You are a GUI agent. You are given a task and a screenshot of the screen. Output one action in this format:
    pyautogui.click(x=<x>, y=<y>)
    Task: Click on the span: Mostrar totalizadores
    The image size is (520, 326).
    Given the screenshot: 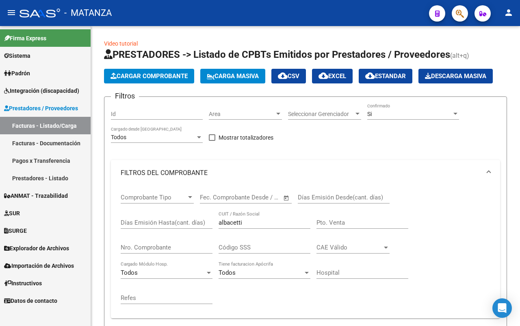 What is the action you would take?
    pyautogui.click(x=246, y=137)
    